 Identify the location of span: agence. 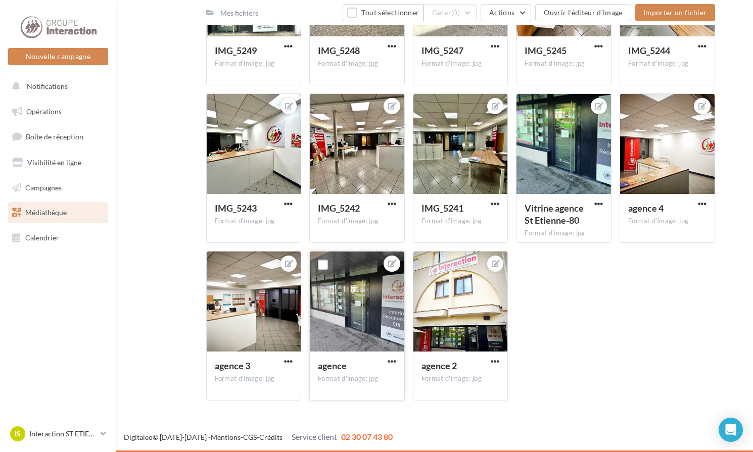
(332, 366).